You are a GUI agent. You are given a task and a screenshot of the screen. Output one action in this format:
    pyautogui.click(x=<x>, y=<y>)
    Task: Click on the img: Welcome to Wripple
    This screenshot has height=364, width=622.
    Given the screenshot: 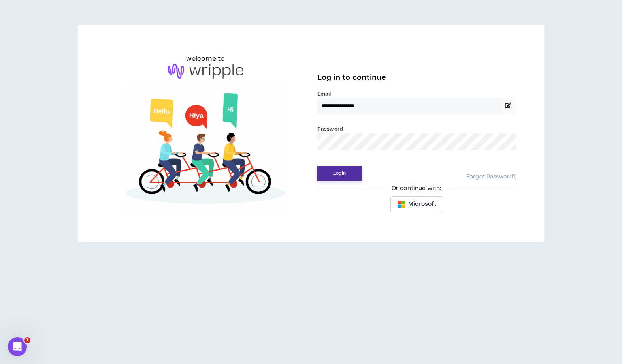 What is the action you would take?
    pyautogui.click(x=206, y=150)
    